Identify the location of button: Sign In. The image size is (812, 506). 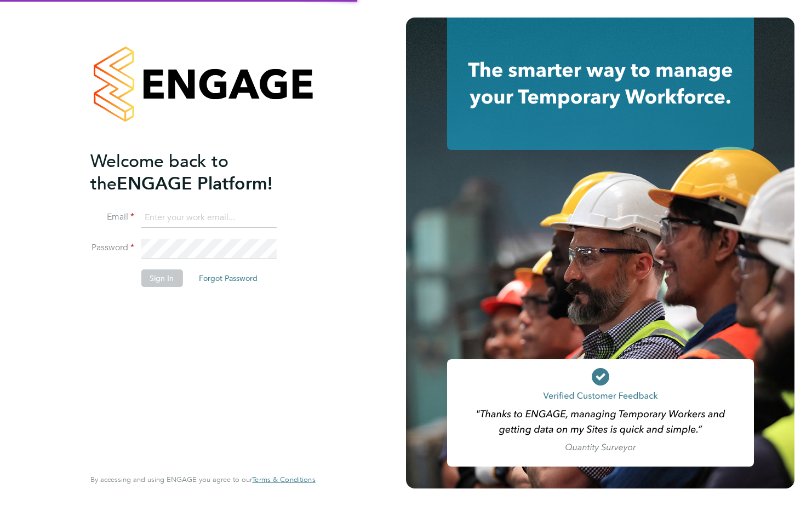
(161, 278).